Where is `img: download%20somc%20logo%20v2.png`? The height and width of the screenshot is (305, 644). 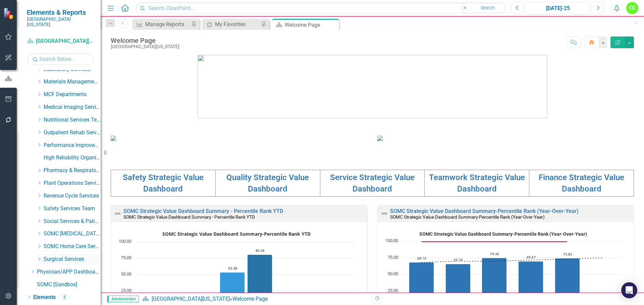 img: download%20somc%20logo%20v2.png is located at coordinates (372, 86).